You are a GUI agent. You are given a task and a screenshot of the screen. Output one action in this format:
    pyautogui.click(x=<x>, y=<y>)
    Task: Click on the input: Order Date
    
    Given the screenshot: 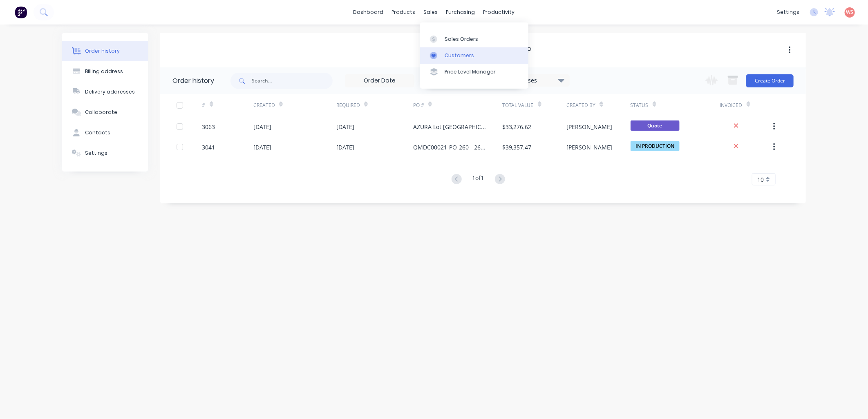 What is the action you would take?
    pyautogui.click(x=380, y=81)
    